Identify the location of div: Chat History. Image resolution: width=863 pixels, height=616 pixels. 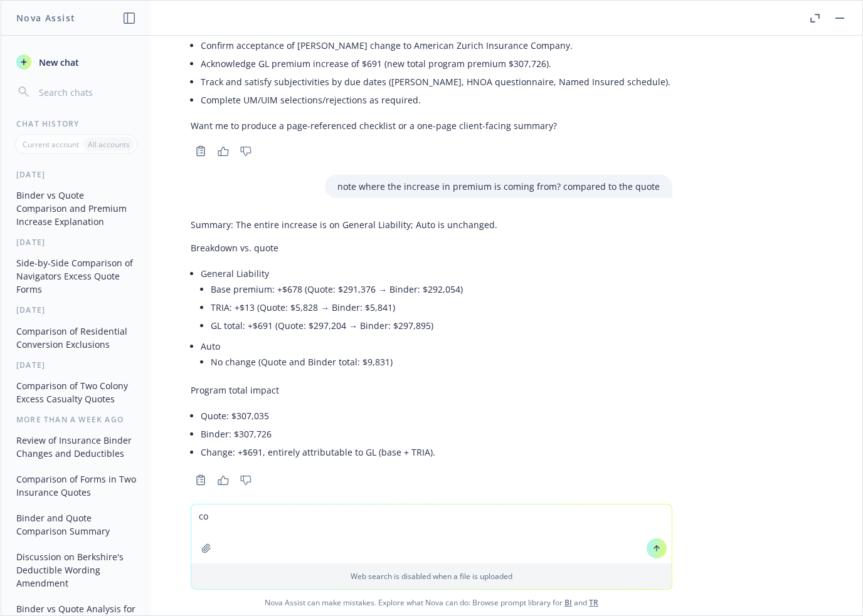
(76, 123).